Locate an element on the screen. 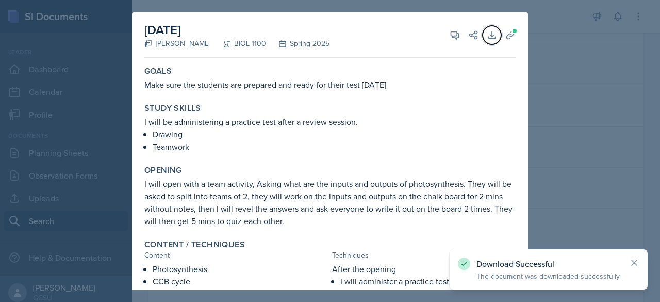 Image resolution: width=660 pixels, height=302 pixels. div: Content is located at coordinates (236, 255).